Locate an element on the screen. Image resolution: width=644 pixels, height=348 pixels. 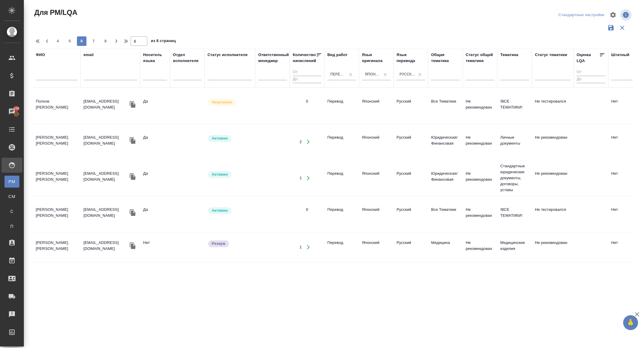
td: Медицина is located at coordinates (446, 247).